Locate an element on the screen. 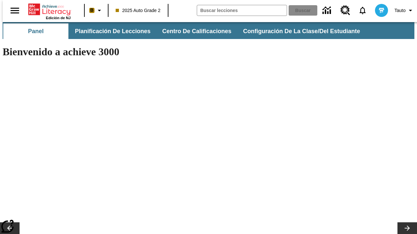  div: Portada is located at coordinates (49, 11).